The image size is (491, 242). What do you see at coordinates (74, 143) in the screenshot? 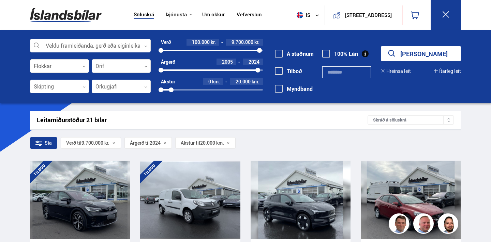
I see `span: Verð til` at bounding box center [74, 143].